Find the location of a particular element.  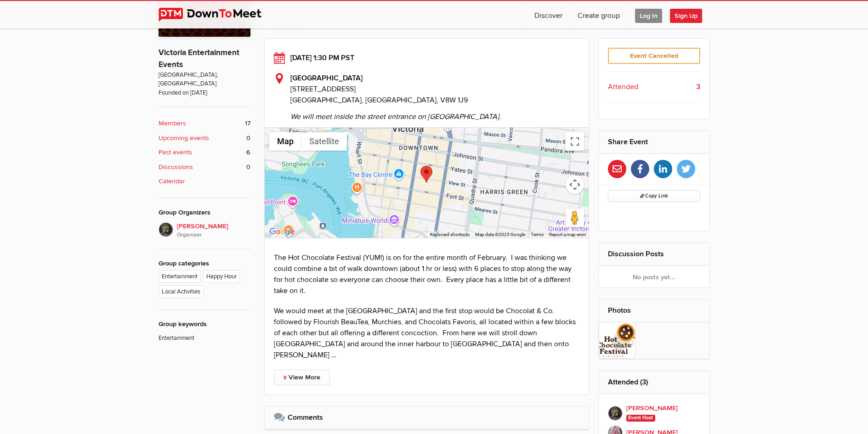

i: Organizer is located at coordinates (214, 235).